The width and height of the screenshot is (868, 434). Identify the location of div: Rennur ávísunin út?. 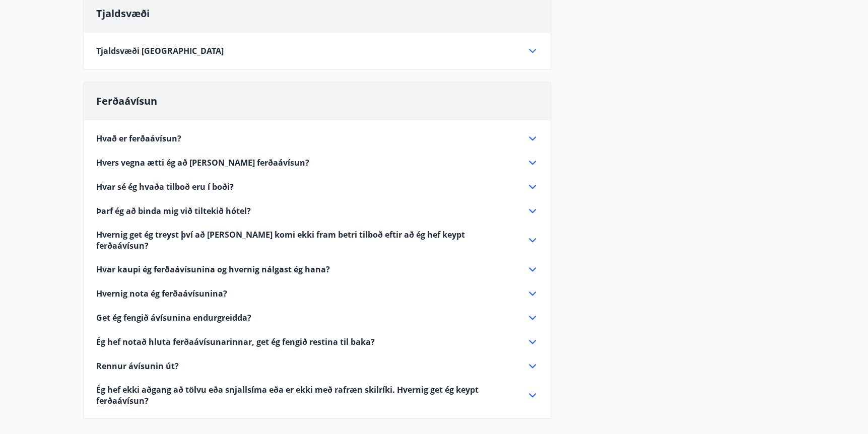
(318, 366).